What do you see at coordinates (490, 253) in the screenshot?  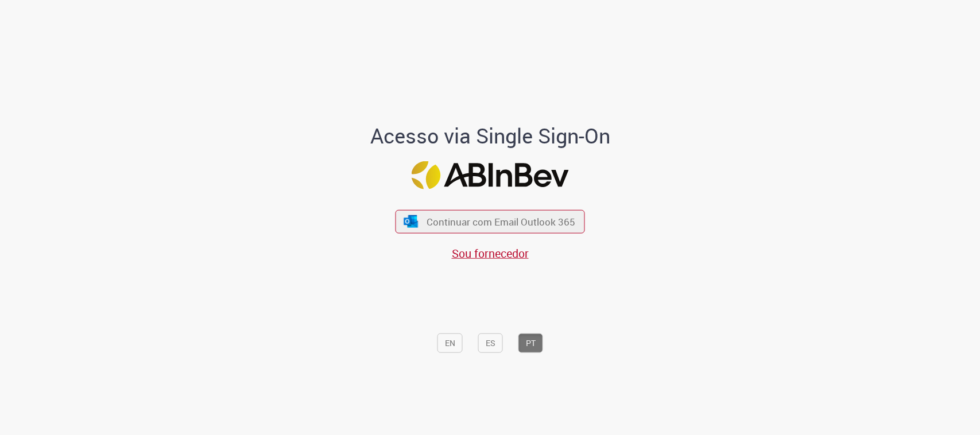 I see `span: Sou fornecedor` at bounding box center [490, 253].